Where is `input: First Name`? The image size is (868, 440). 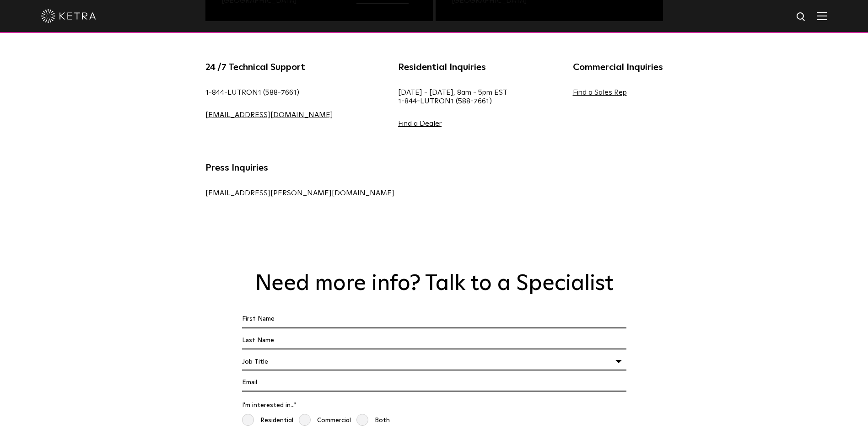 input: First Name is located at coordinates (434, 320).